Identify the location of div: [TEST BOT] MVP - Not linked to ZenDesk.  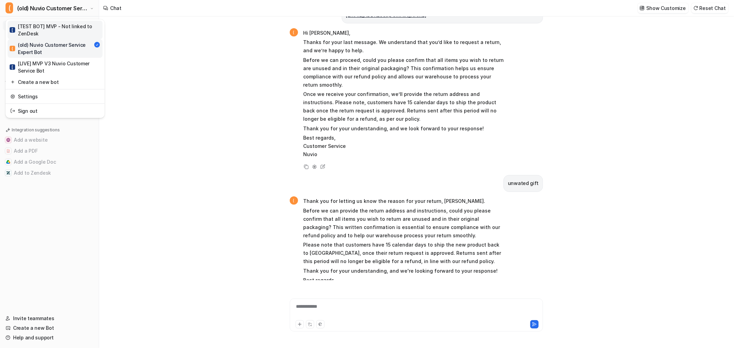
(55, 30).